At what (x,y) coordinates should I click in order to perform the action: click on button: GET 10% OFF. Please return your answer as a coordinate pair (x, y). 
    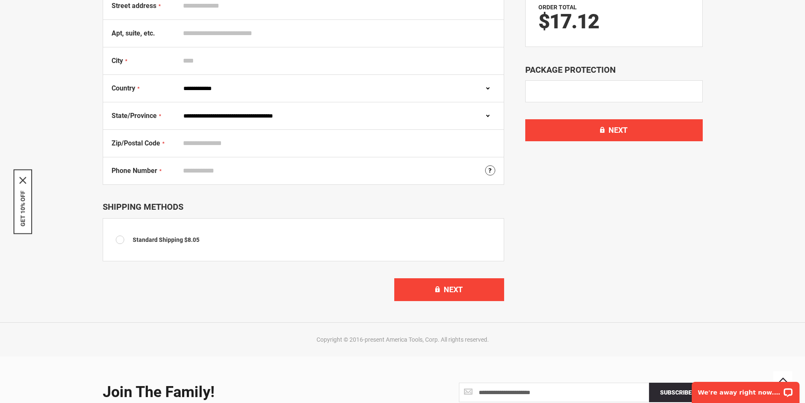
    Looking at the image, I should click on (23, 208).